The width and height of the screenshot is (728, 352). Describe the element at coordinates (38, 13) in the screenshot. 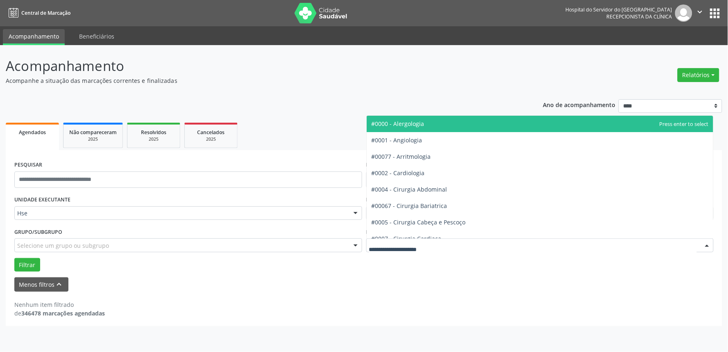

I see `a: Central de Marcação` at that location.